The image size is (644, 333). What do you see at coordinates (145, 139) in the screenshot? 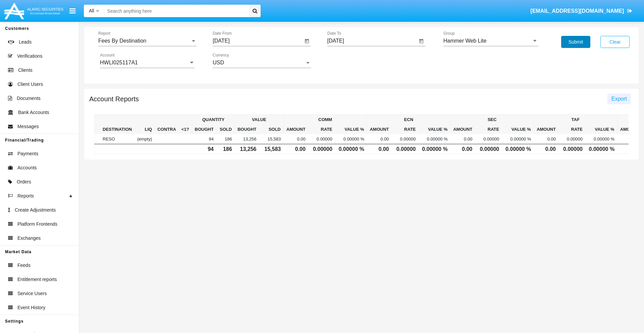
I see `td: (empty)` at bounding box center [145, 139].